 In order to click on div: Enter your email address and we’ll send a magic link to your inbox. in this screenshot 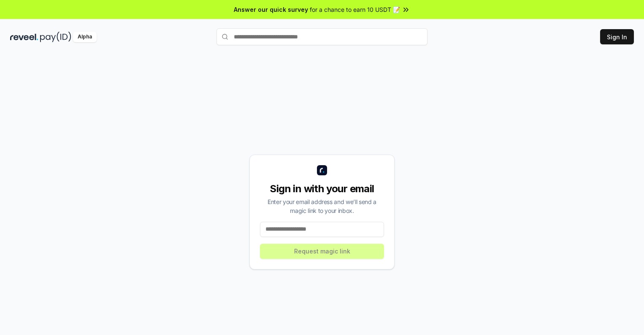, I will do `click(322, 206)`.